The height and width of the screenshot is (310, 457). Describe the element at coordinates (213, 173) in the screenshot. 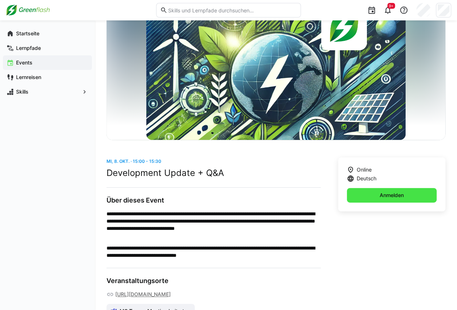

I see `h2: Development Update + Q&A` at that location.